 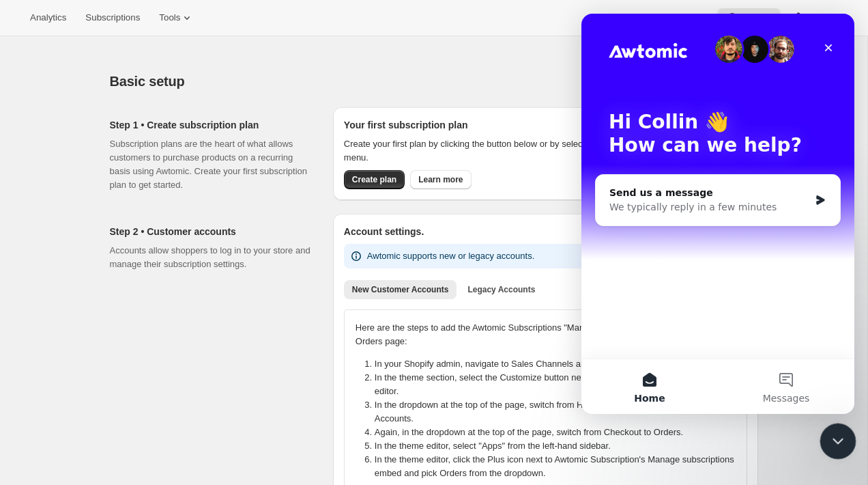 What do you see at coordinates (48, 18) in the screenshot?
I see `span: Analytics` at bounding box center [48, 18].